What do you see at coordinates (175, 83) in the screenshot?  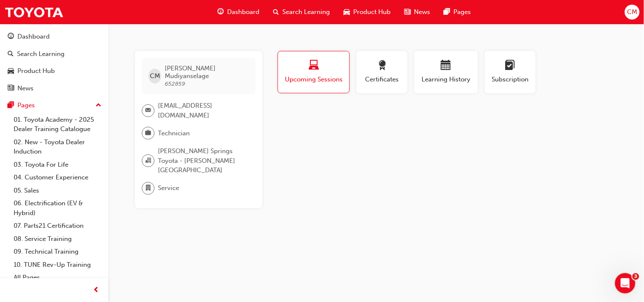 I see `span: 652859` at bounding box center [175, 83].